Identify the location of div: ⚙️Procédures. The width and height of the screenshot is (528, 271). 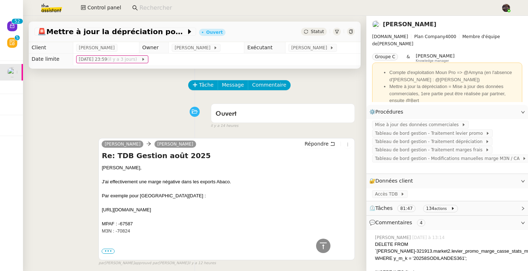
(447, 112).